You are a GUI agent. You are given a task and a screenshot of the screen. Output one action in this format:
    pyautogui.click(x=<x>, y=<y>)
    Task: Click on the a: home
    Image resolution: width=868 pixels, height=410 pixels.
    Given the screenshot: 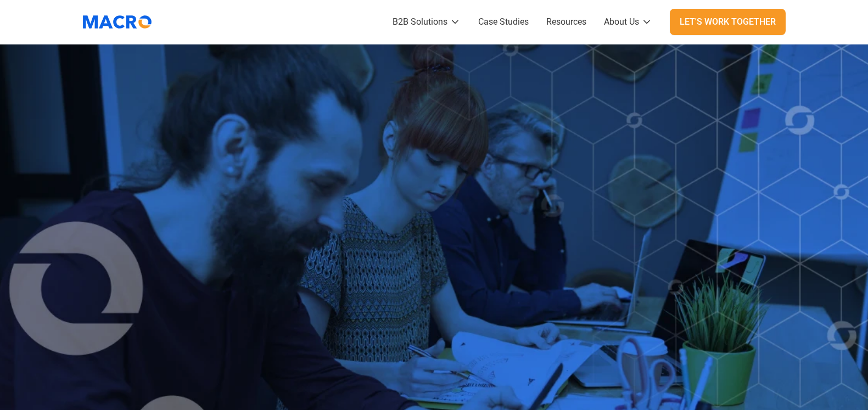 What is the action you would take?
    pyautogui.click(x=121, y=22)
    